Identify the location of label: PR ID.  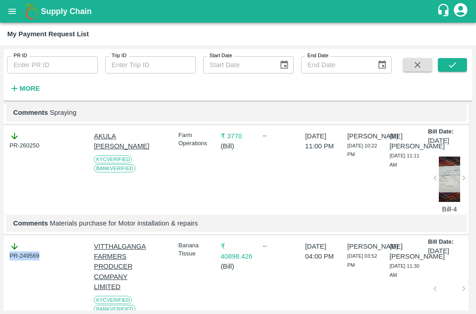
(20, 56).